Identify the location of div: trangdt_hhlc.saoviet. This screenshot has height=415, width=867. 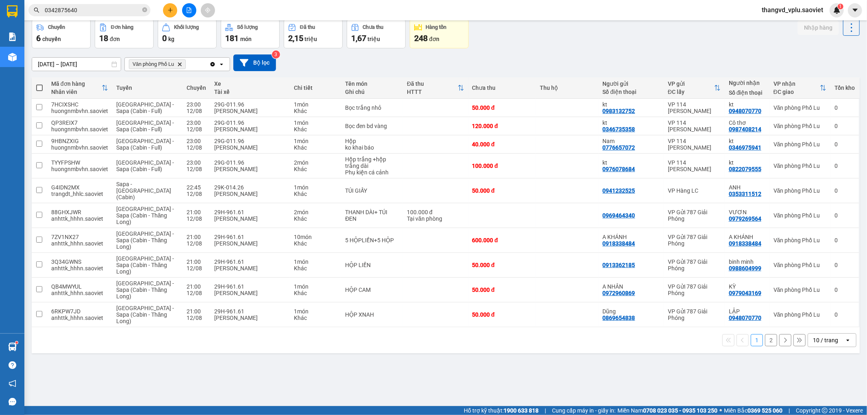
(80, 194).